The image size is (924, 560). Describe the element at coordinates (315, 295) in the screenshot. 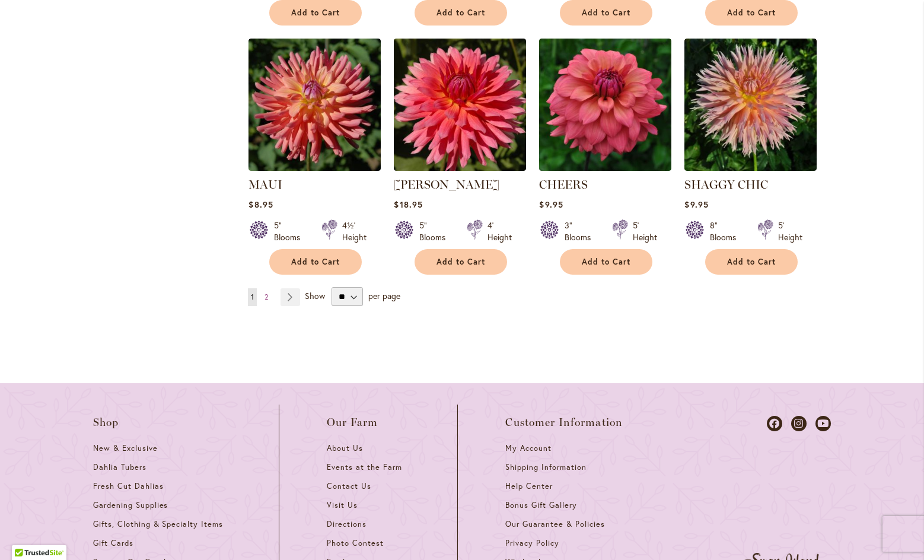

I see `span: Show` at that location.